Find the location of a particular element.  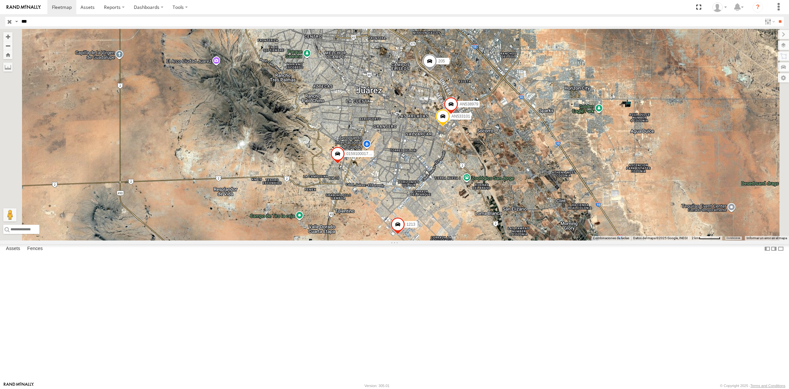

button: Zoom out is located at coordinates (8, 46).